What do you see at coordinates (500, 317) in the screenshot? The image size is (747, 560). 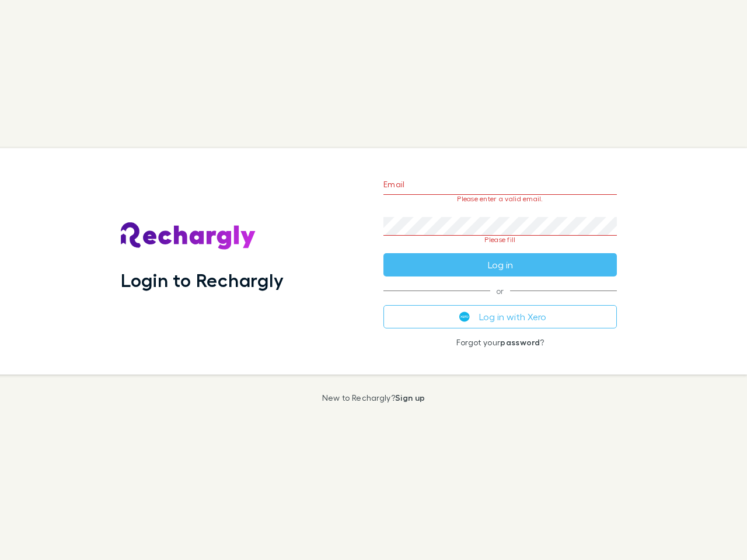 I see `button: Log in with Xero` at bounding box center [500, 317].